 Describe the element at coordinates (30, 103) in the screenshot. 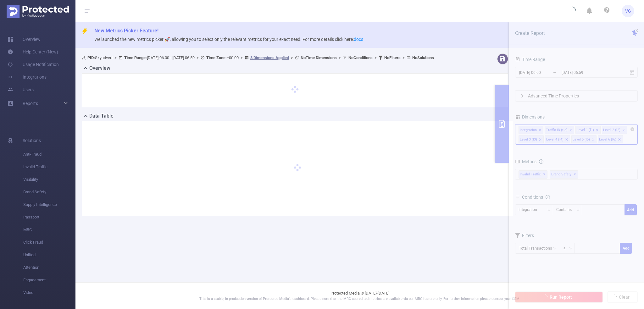

I see `span: Reports` at that location.